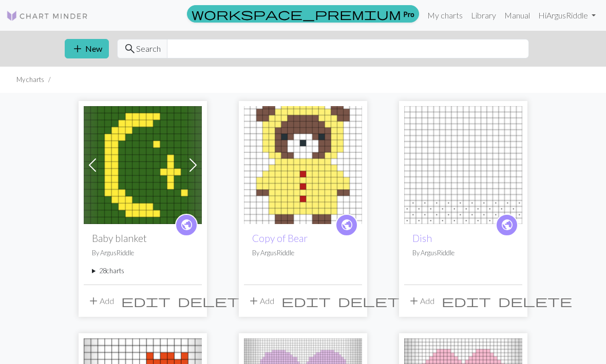  What do you see at coordinates (143, 271) in the screenshot?
I see `summary: 28charts` at bounding box center [143, 271].